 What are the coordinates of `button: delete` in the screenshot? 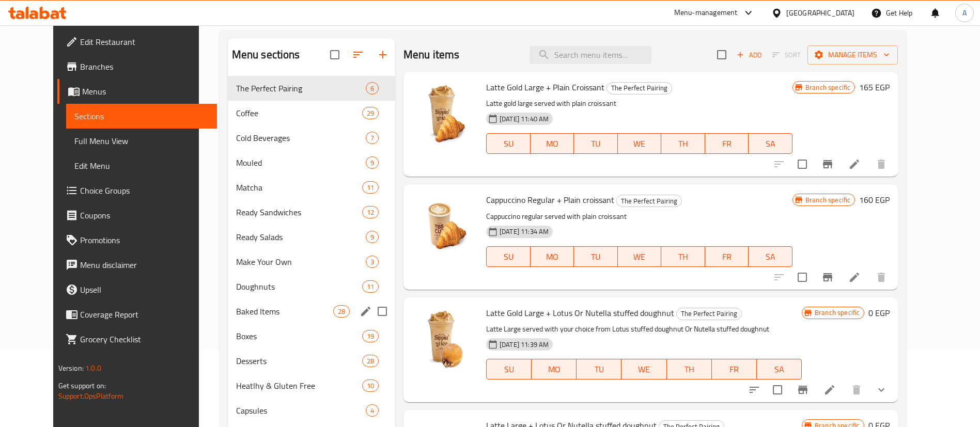 It's located at (881, 164).